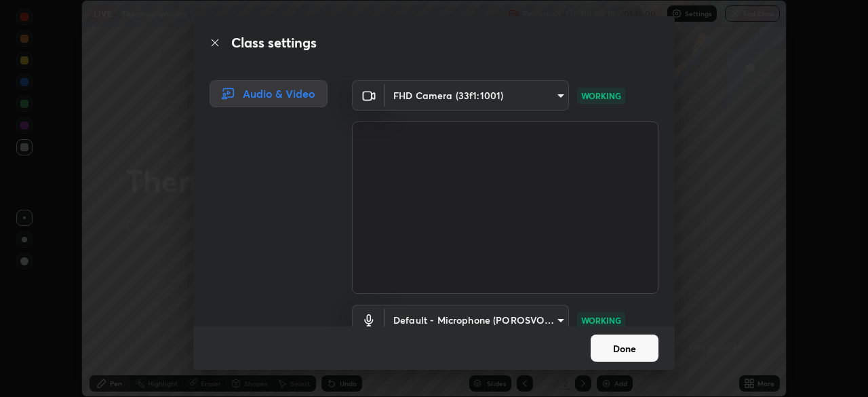 This screenshot has height=397, width=868. What do you see at coordinates (274, 43) in the screenshot?
I see `h2: Class settings` at bounding box center [274, 43].